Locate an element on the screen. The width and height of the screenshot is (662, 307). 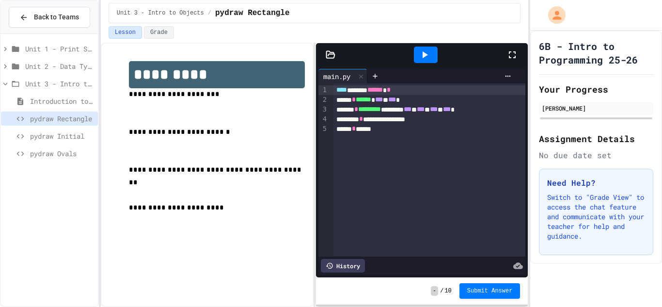
h2: Your Progress is located at coordinates (596, 89).